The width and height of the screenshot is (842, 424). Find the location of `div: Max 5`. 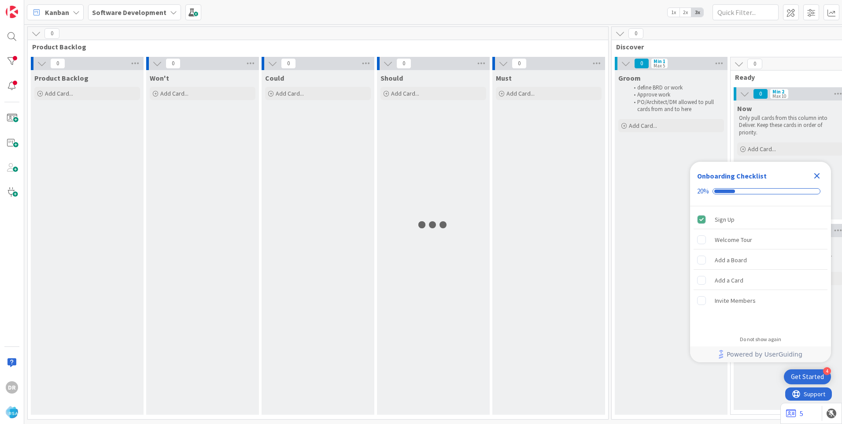

div: Max 5 is located at coordinates (660, 66).